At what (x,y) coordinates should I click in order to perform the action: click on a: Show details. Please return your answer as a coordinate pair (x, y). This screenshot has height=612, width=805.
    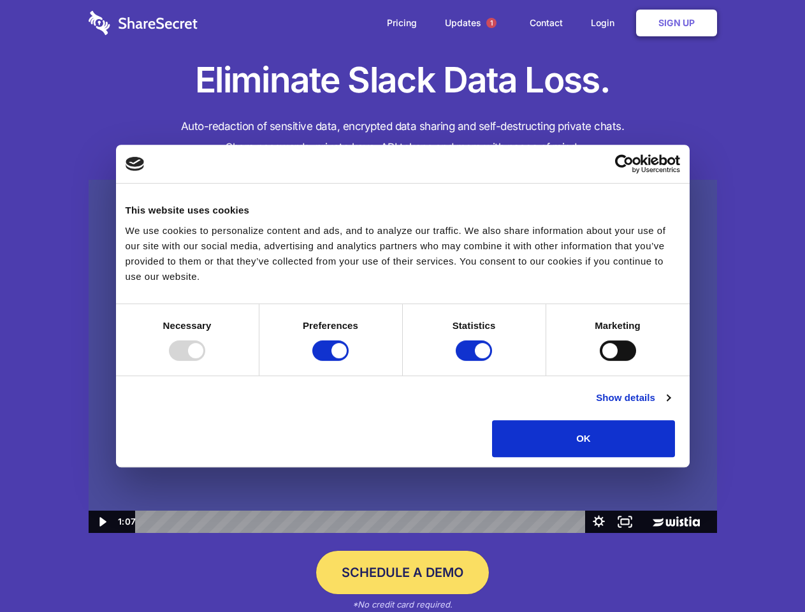
    Looking at the image, I should click on (633, 398).